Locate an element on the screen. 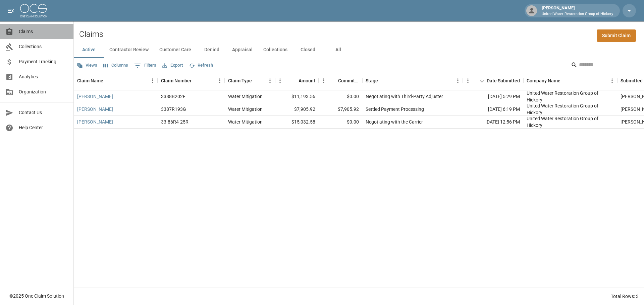  button: Active is located at coordinates (89, 50).